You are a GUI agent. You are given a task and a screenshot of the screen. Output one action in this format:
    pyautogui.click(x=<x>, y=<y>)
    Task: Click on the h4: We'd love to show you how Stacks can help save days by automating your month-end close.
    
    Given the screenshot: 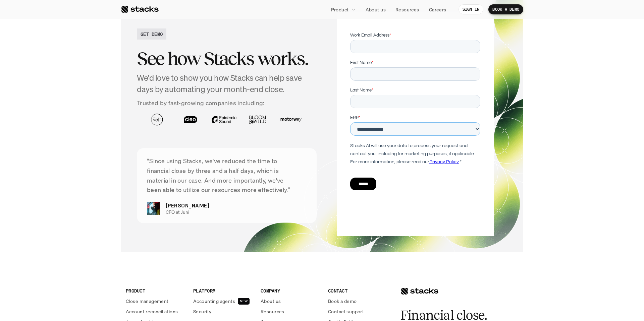 What is the action you would take?
    pyautogui.click(x=227, y=84)
    